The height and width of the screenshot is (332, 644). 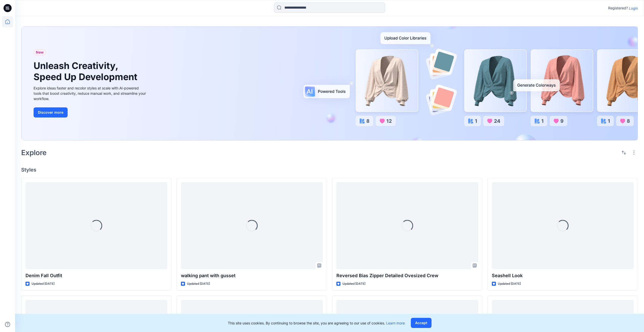 What do you see at coordinates (330, 170) in the screenshot?
I see `h4: Styles` at bounding box center [330, 170].